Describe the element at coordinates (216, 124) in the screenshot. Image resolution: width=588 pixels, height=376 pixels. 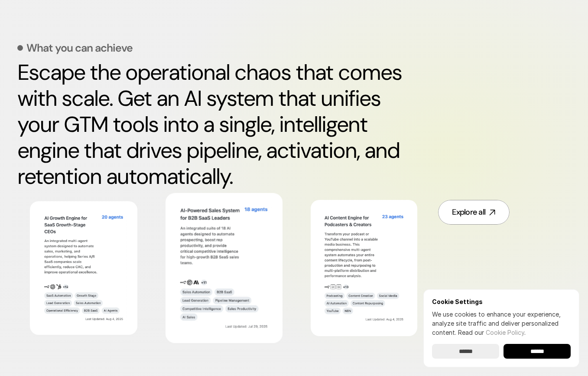
I see `h2: Escape the operational chaos that comes with scale. Get an AI system that unifies your GTM tools ...` at that location.